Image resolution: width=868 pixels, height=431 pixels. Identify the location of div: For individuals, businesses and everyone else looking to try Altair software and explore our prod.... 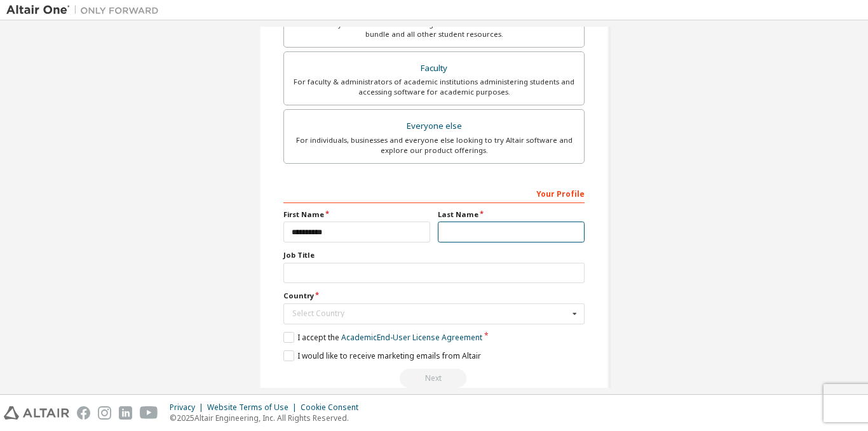
(434, 146).